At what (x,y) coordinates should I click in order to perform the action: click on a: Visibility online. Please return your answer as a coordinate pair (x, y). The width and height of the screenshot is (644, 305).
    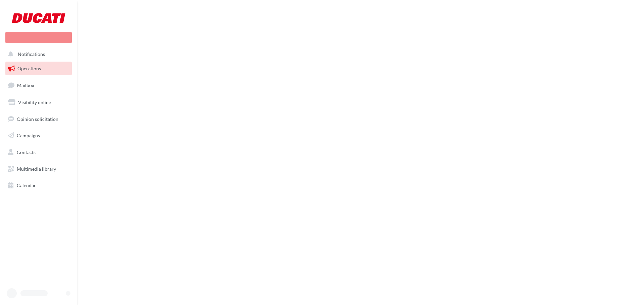
    Looking at the image, I should click on (38, 103).